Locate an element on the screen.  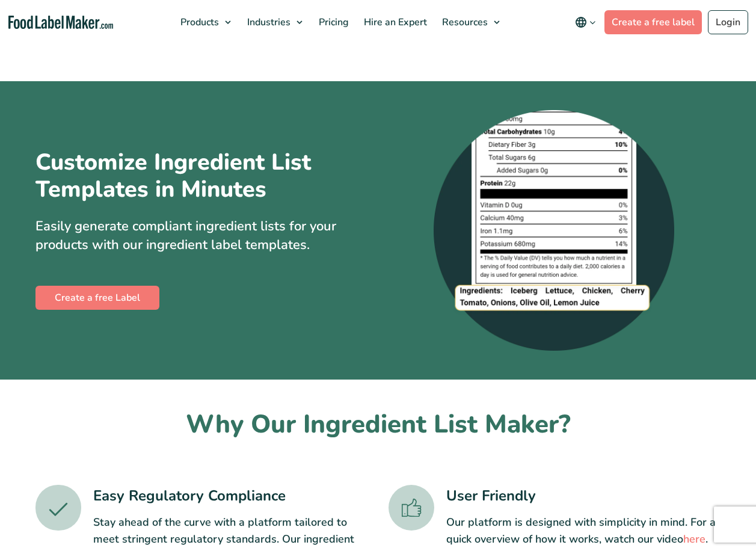
h3: User Friendly is located at coordinates (584, 496).